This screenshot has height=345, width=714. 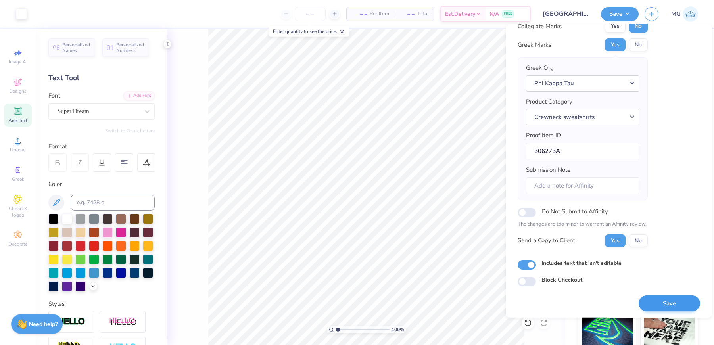 What do you see at coordinates (562, 279) in the screenshot?
I see `label: Block Checkout` at bounding box center [562, 279].